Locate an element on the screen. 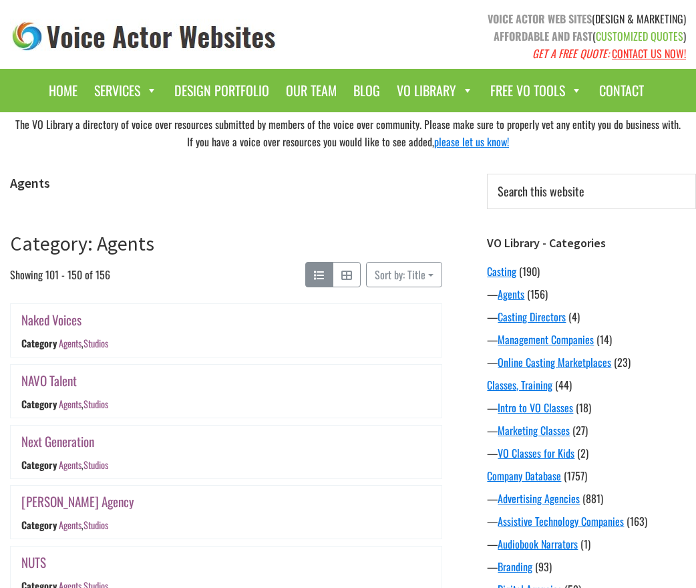 The height and width of the screenshot is (588, 696). a: Casting Directors is located at coordinates (532, 317).